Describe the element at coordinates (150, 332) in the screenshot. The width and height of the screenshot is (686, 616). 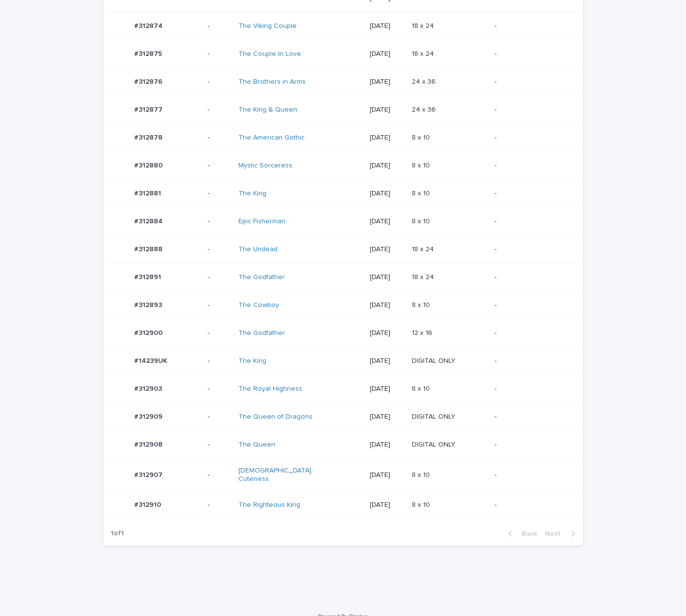
I see `p: #312900` at that location.